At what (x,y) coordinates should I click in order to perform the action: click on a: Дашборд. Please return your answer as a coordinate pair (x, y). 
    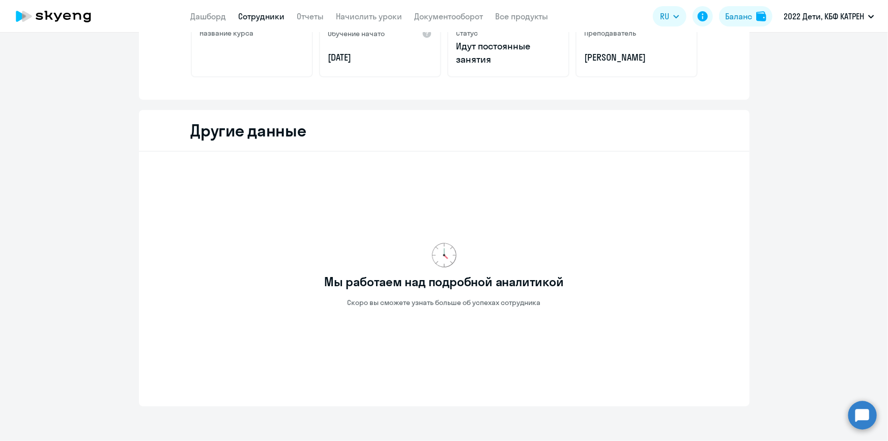
    Looking at the image, I should click on (209, 16).